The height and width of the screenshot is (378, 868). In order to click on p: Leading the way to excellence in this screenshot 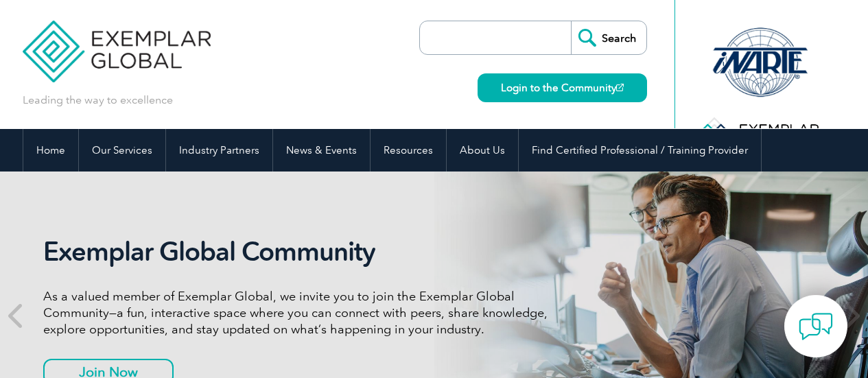, I will do `click(98, 100)`.